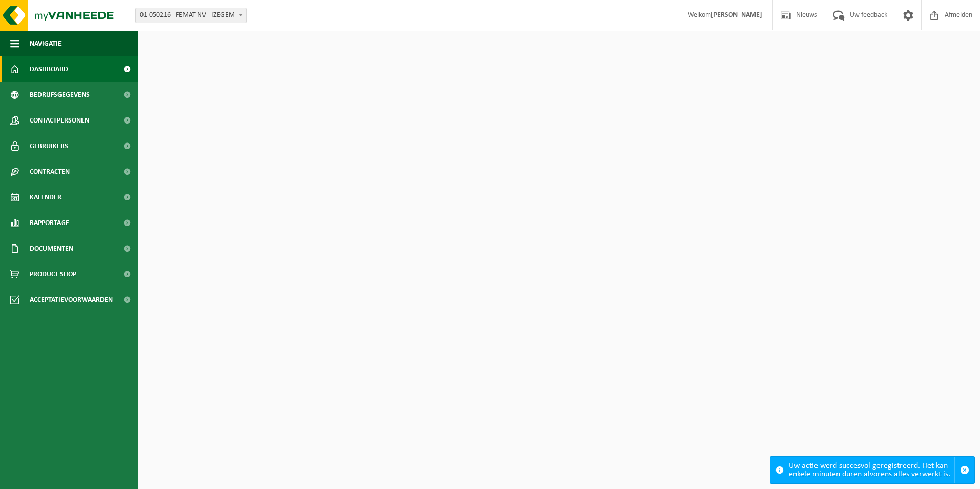  I want to click on span: 01-050216 - FEMAT NV - IZEGEM, so click(191, 15).